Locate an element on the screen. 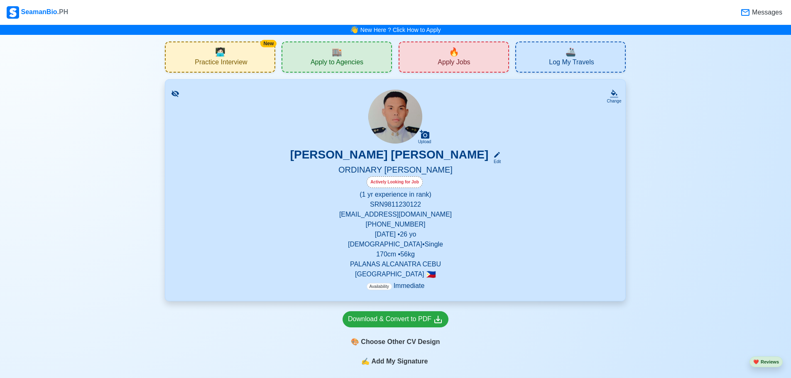  span: agencies is located at coordinates (337, 52).